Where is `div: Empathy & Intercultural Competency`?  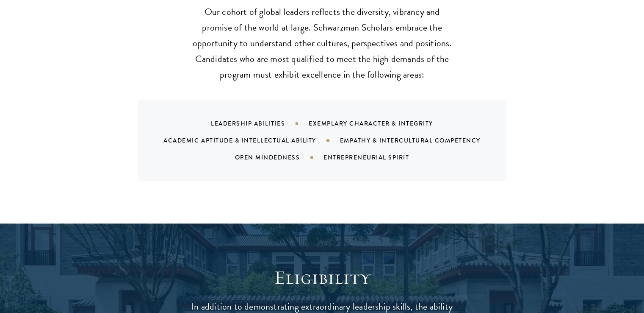 div: Empathy & Intercultural Competency is located at coordinates (421, 140).